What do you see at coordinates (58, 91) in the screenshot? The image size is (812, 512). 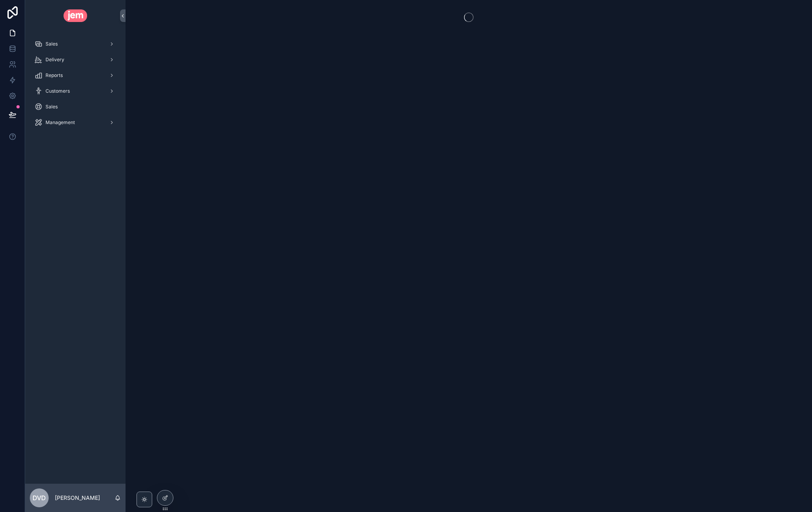 I see `span: Customers` at bounding box center [58, 91].